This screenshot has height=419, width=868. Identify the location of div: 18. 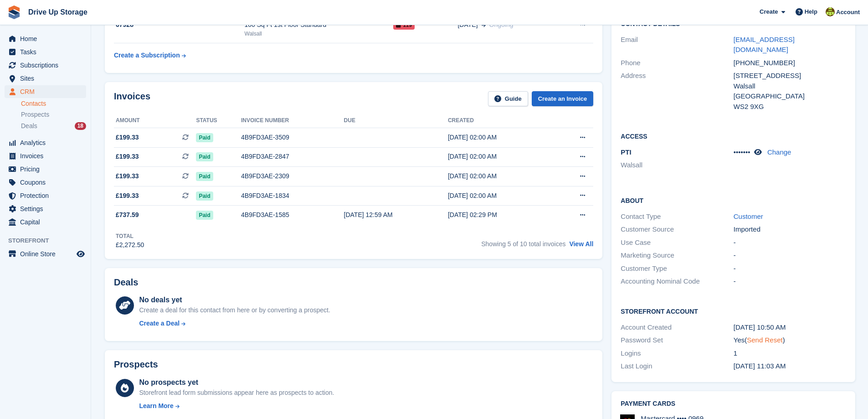
(80, 126).